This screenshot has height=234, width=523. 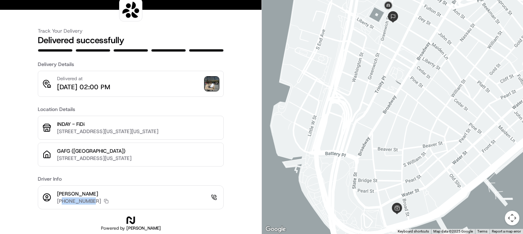 What do you see at coordinates (276, 229) in the screenshot?
I see `a: Open this area in Google Maps (opens a new window)` at bounding box center [276, 229].